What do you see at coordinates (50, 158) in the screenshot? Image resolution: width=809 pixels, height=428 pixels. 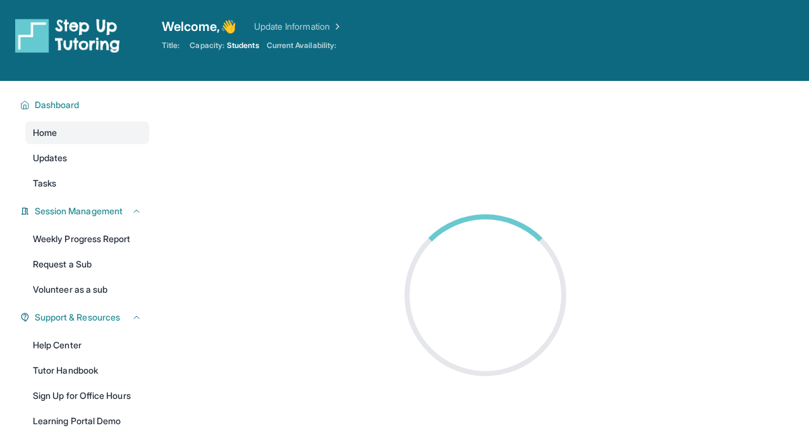 I see `span: Updates` at bounding box center [50, 158].